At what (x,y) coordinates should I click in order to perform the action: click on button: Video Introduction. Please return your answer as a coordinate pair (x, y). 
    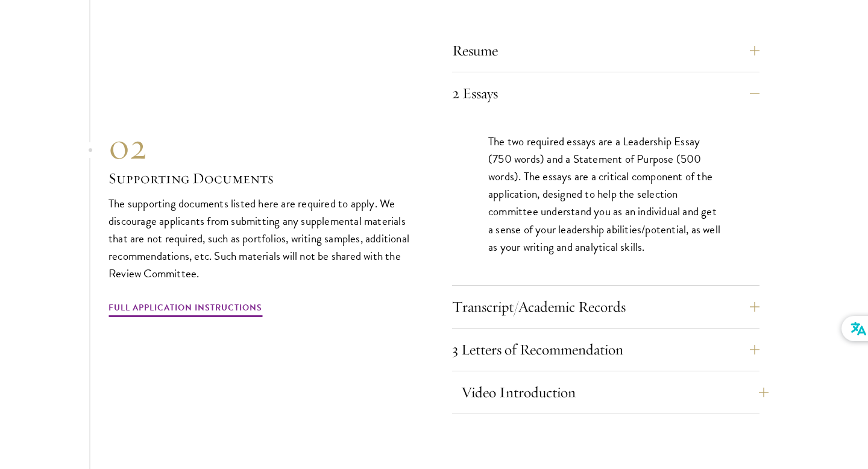
    Looking at the image, I should click on (615, 393).